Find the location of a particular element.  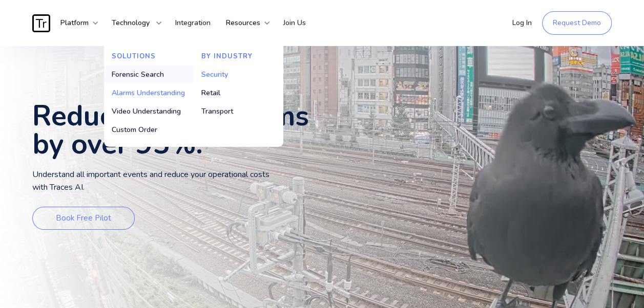

div: Custom Order is located at coordinates (134, 130).